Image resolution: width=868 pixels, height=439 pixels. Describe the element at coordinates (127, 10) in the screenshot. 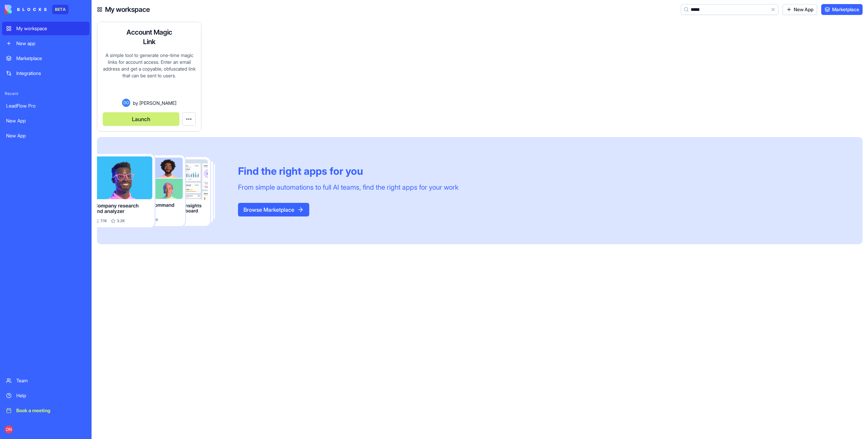

I see `h4: My workspace` at that location.